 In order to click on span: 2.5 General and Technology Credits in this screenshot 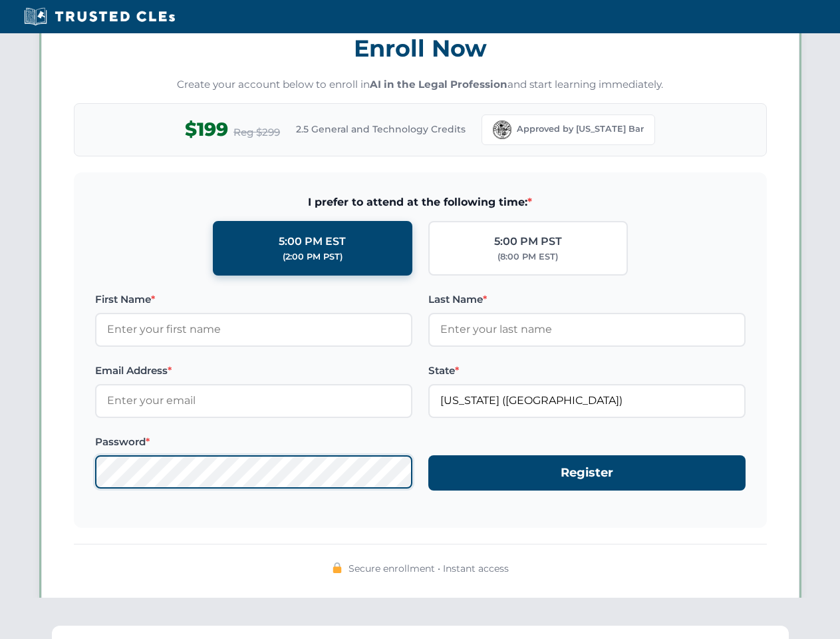, I will do `click(380, 129)`.